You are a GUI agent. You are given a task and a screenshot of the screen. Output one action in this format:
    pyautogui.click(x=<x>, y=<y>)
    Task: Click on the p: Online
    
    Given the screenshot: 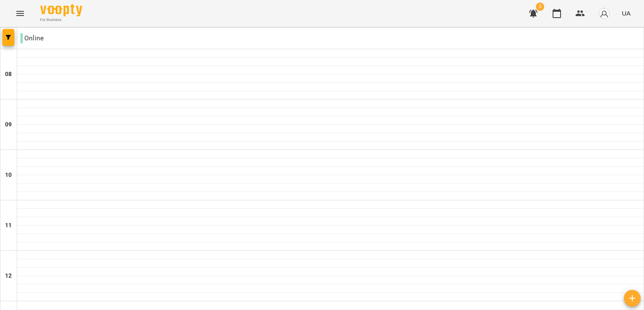 What is the action you would take?
    pyautogui.click(x=32, y=38)
    